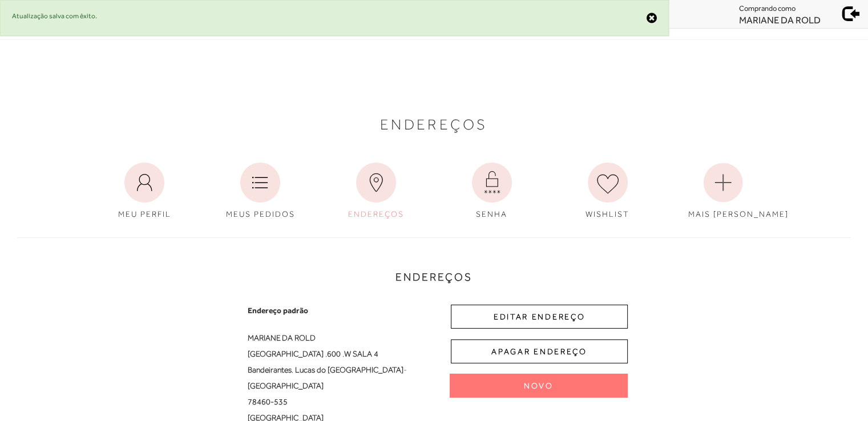 The image size is (868, 421). Describe the element at coordinates (779, 20) in the screenshot. I see `span: MARIANE DA ROLD` at that location.